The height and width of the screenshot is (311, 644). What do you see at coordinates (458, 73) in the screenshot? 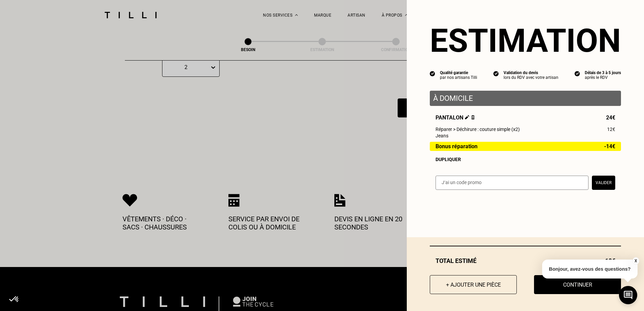
I see `div: Qualité garantie` at bounding box center [458, 73].